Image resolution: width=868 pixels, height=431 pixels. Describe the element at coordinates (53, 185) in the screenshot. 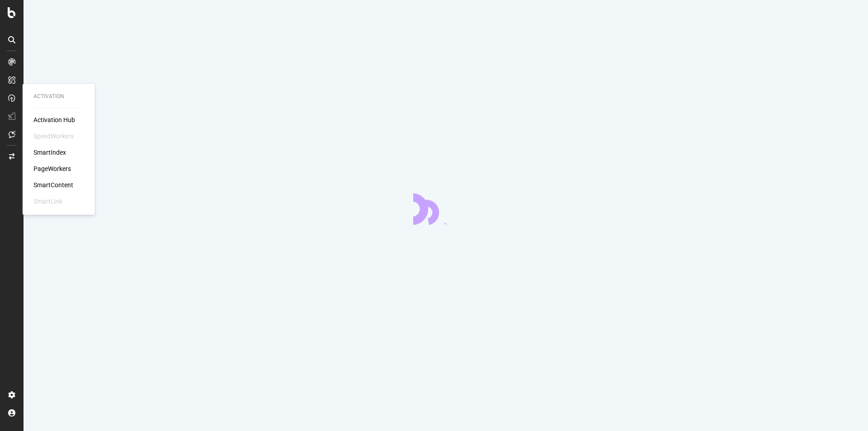

I see `div: SmartContent` at that location.